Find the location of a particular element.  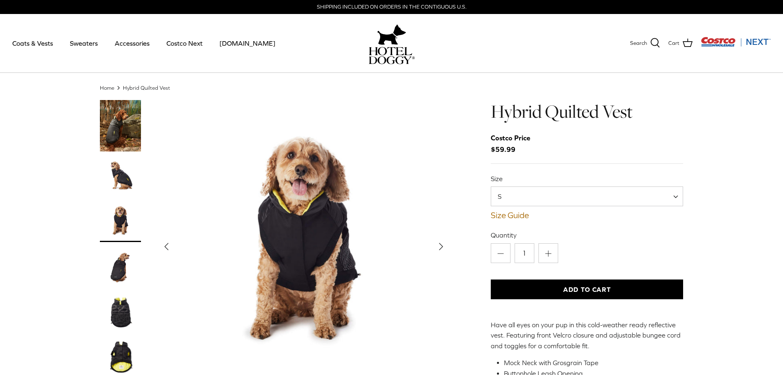

span: Search is located at coordinates (638, 43).